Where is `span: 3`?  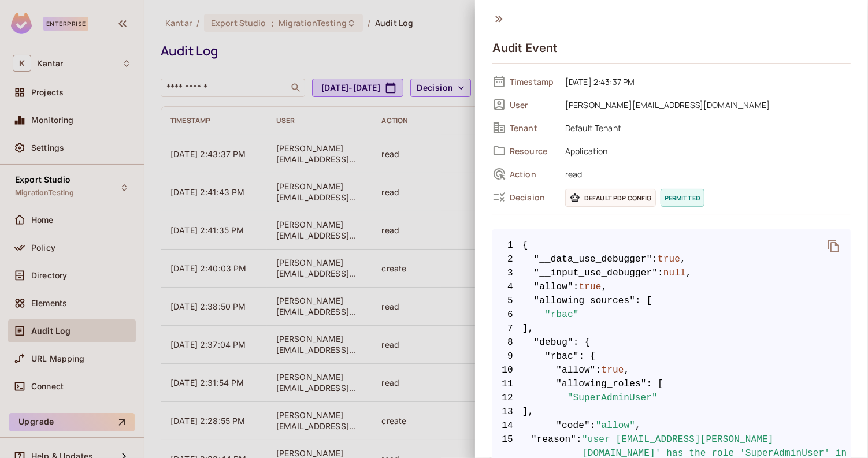 span: 3 is located at coordinates (507, 273).